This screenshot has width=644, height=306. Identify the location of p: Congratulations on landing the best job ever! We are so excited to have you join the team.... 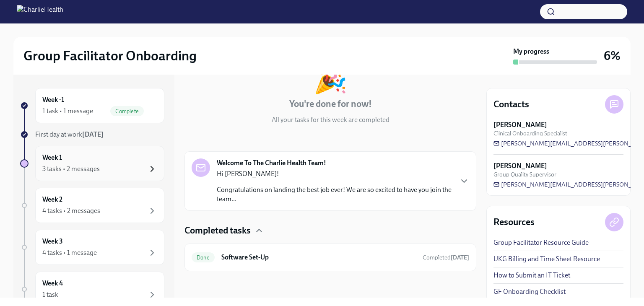
(334, 195).